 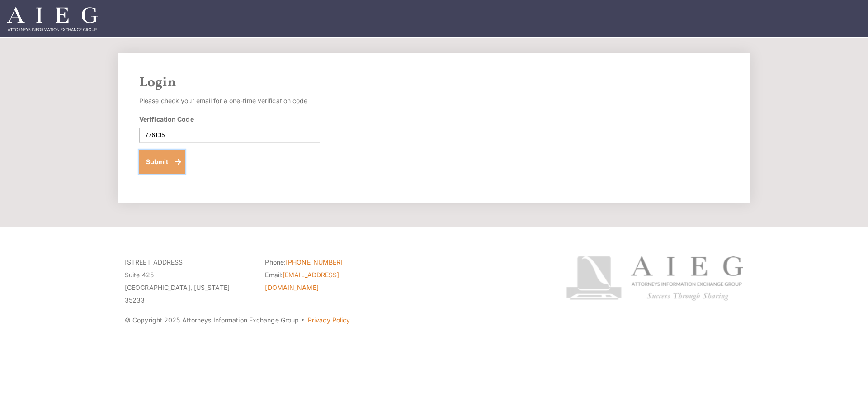 What do you see at coordinates (434, 83) in the screenshot?
I see `h2: Login` at bounding box center [434, 83].